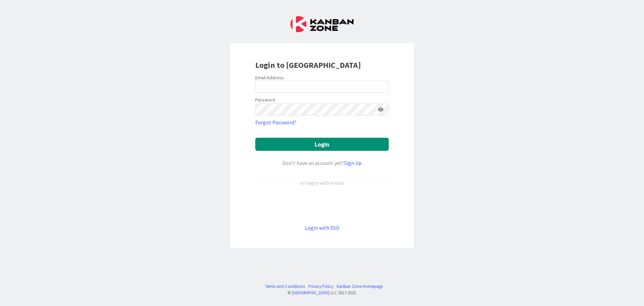 Image resolution: width=644 pixels, height=306 pixels. What do you see at coordinates (322, 24) in the screenshot?
I see `img: Kanban Zone` at bounding box center [322, 24].